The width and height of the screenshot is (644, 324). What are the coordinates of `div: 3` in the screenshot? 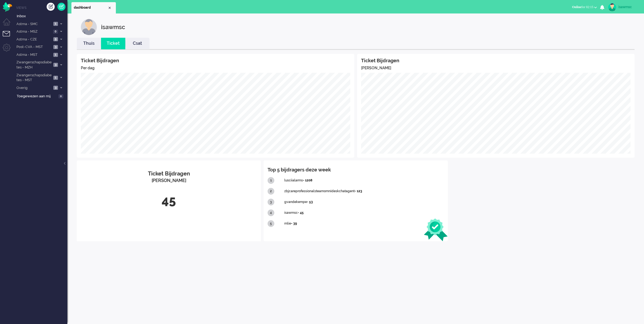 It's located at (271, 202).